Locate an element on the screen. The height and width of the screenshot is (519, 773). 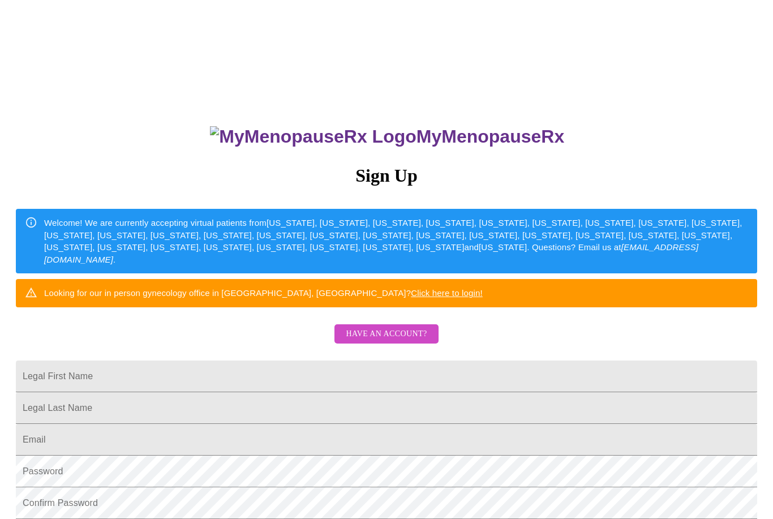
h3: Sign Up is located at coordinates (387, 175).